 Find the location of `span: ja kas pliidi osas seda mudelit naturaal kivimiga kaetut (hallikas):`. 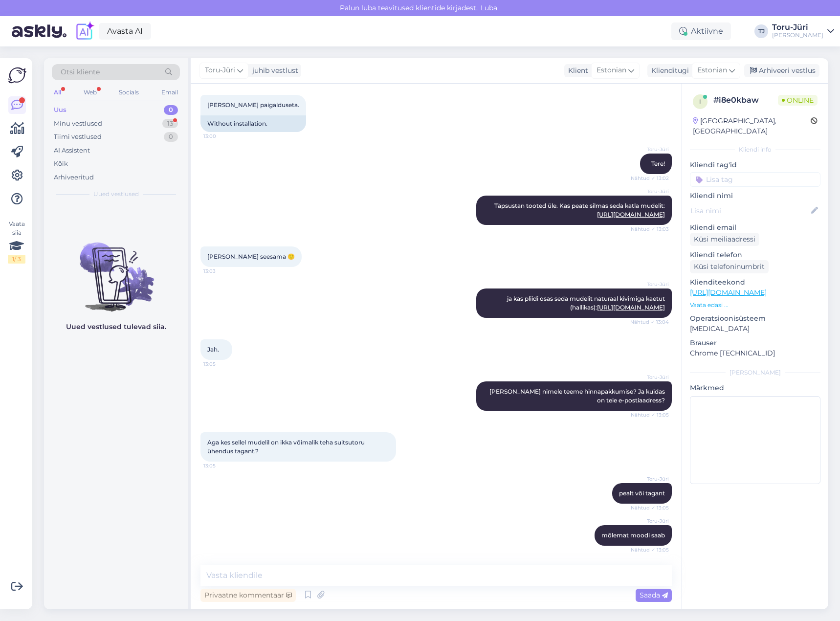

span: ja kas pliidi osas seda mudelit naturaal kivimiga kaetut (hallikas): is located at coordinates (587, 303).